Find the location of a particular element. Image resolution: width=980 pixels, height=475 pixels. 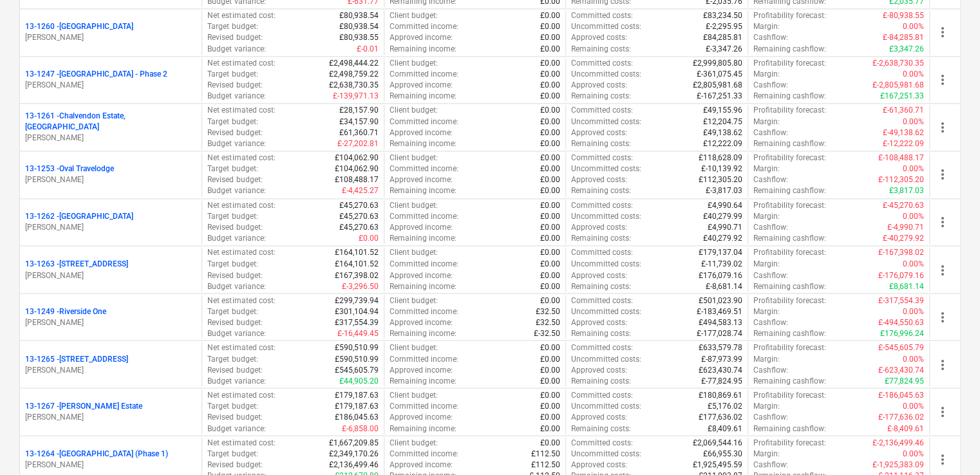

p: £317,554.39 is located at coordinates (356, 323).